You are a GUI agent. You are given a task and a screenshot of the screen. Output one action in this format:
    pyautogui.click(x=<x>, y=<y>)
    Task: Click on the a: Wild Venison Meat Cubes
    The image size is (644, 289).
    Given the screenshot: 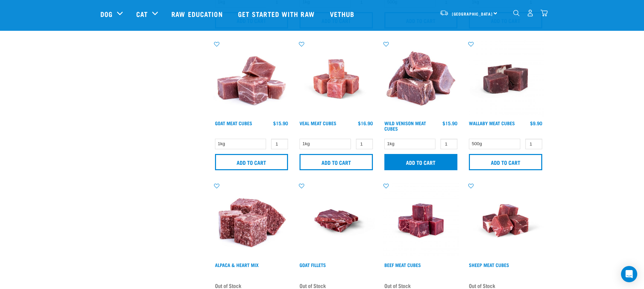 What is the action you would take?
    pyautogui.click(x=405, y=126)
    